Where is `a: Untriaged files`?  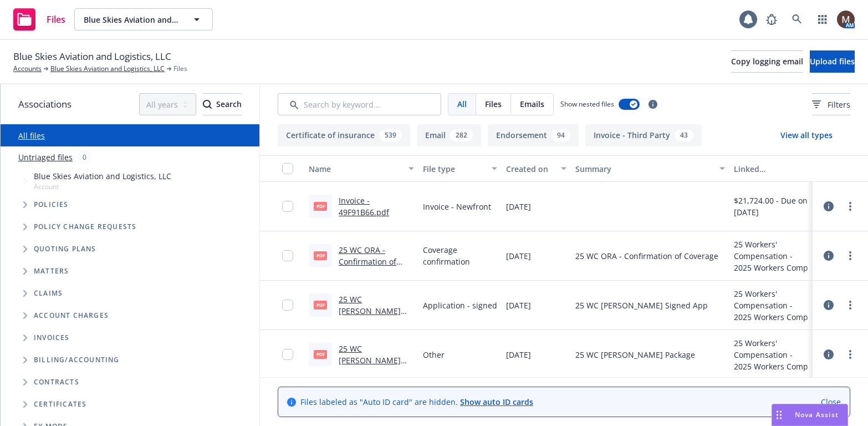
a: Untriaged files is located at coordinates (46, 157).